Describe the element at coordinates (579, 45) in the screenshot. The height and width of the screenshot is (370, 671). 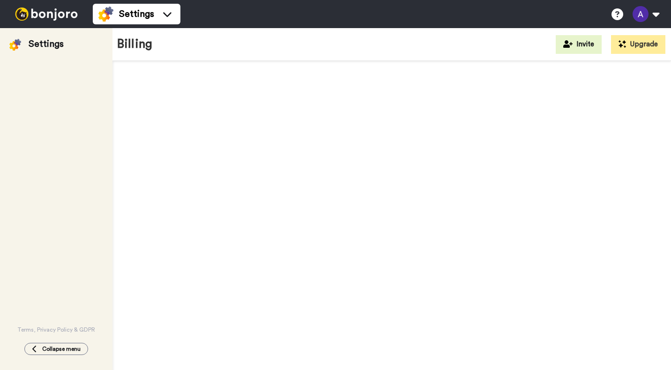
I see `a: Invite` at that location.